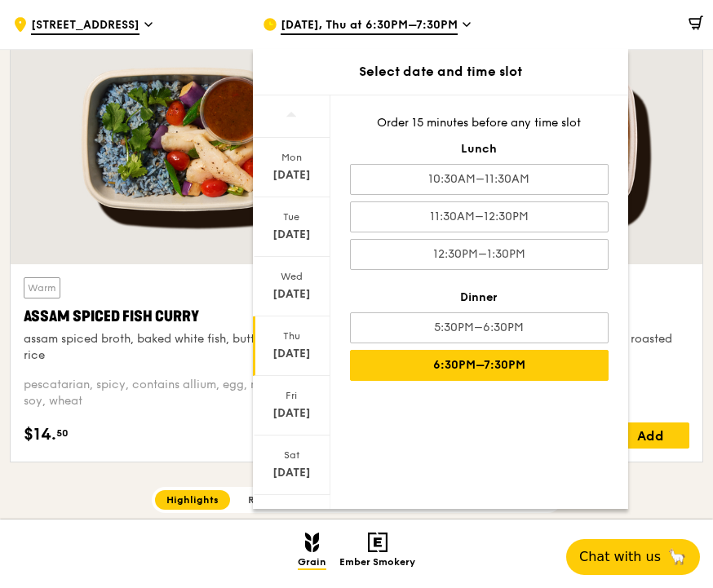 The height and width of the screenshot is (588, 713). I want to click on div: Sat, so click(291, 455).